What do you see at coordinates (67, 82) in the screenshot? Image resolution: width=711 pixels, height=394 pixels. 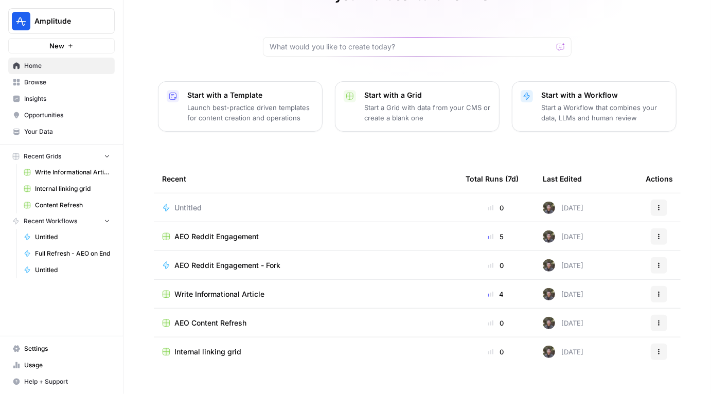 I see `span: Browse` at bounding box center [67, 82].